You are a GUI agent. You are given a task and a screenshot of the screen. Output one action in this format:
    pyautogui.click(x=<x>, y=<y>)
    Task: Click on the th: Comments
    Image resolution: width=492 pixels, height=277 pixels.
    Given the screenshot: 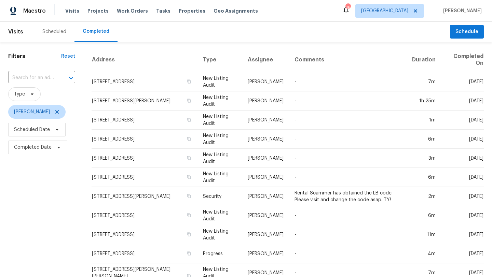 What is the action you would take?
    pyautogui.click(x=348, y=60)
    